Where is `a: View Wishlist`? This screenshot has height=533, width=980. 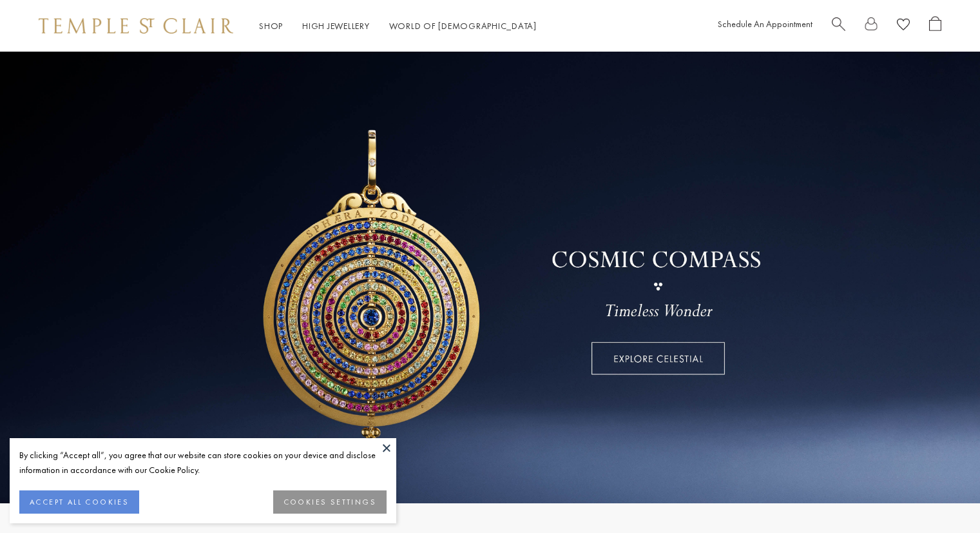 a: View Wishlist is located at coordinates (904, 26).